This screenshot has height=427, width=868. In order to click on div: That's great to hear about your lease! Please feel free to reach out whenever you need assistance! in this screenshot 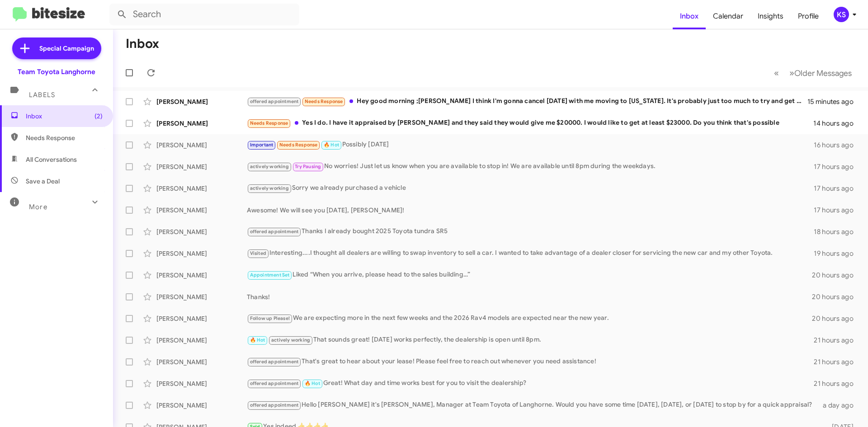, I will do `click(531, 361)`.